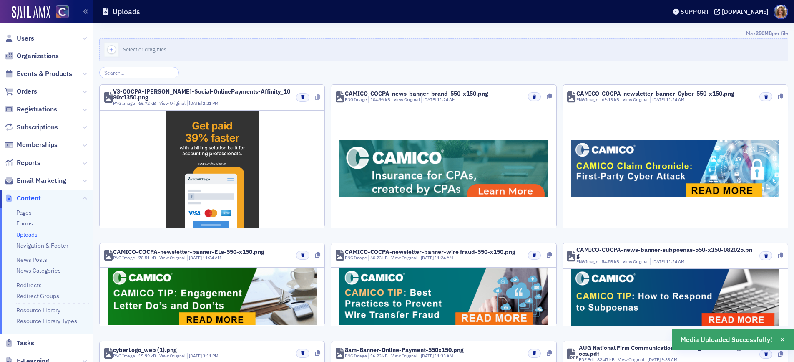  What do you see at coordinates (378, 356) in the screenshot?
I see `div: 16.23 kB` at bounding box center [378, 356].